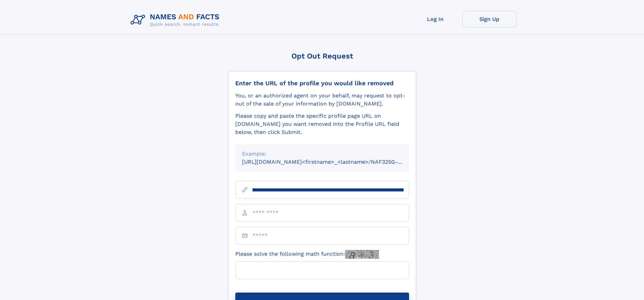 The image size is (644, 300). I want to click on a: Log In, so click(435, 19).